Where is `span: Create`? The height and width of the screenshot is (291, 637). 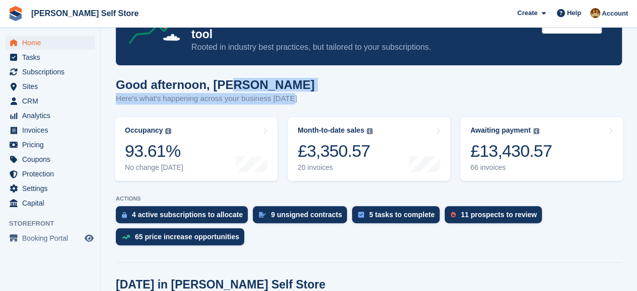
span: Create is located at coordinates (527, 13).